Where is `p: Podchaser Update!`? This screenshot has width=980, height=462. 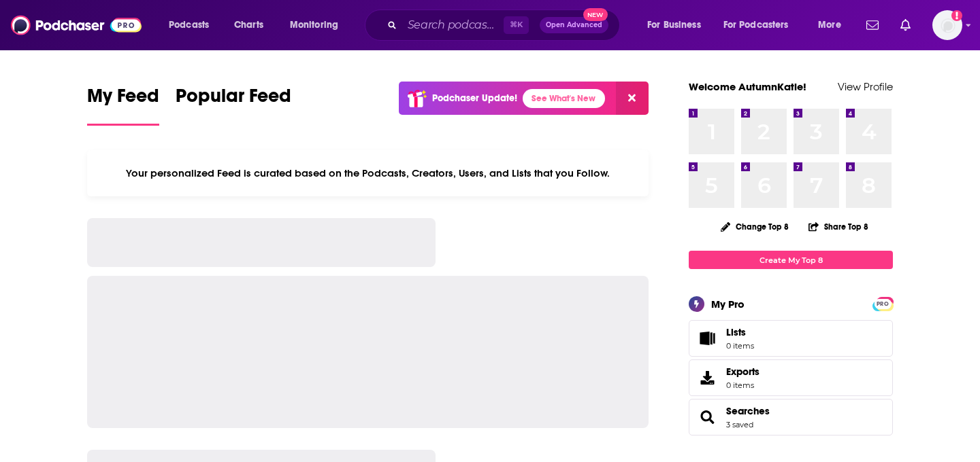
p: Podchaser Update! is located at coordinates (474, 98).